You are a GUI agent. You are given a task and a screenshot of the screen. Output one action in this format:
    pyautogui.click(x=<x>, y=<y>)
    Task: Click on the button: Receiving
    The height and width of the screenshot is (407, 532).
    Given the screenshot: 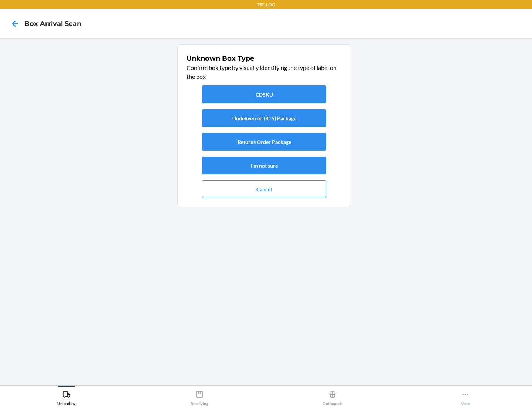 What is the action you would take?
    pyautogui.click(x=199, y=395)
    